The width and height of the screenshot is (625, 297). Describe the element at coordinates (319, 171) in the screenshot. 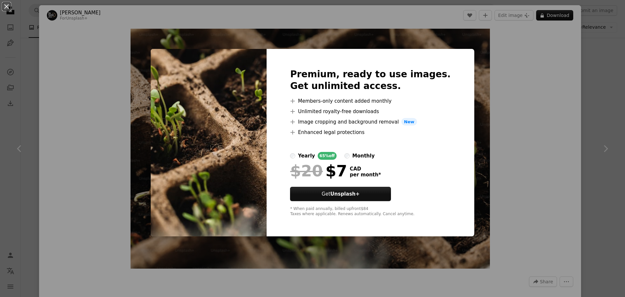

I see `div: $7` at that location.